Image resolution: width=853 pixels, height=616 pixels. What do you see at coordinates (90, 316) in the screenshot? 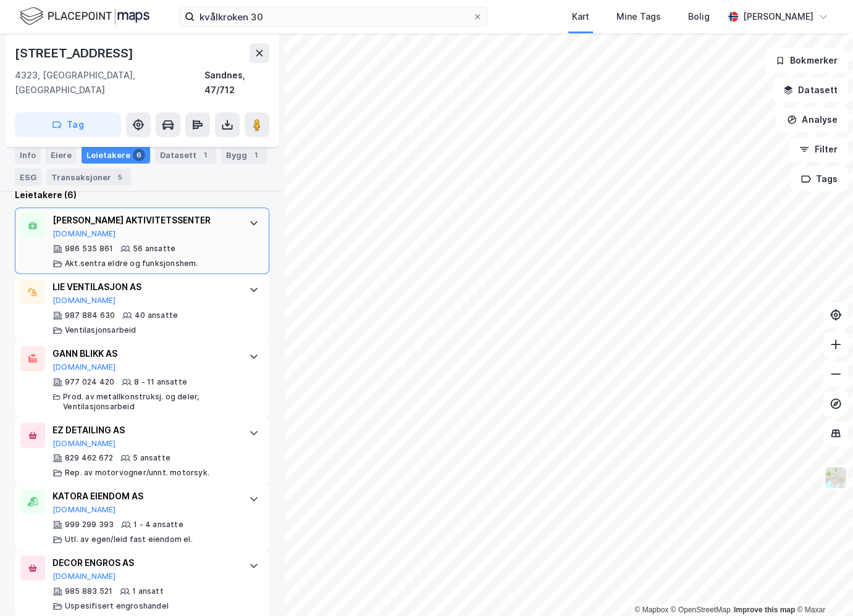
I see `div: 987 884 630` at bounding box center [90, 316].